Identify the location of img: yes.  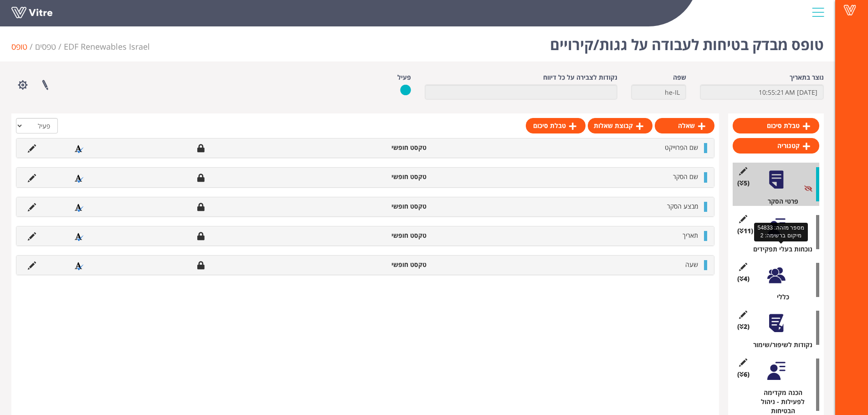
(405, 90).